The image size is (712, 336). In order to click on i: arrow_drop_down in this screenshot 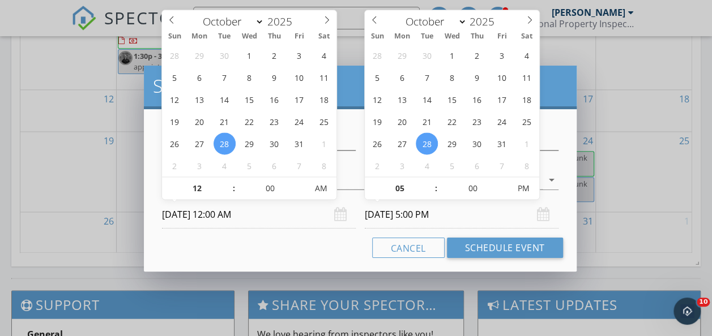, I will do `click(551, 180)`.